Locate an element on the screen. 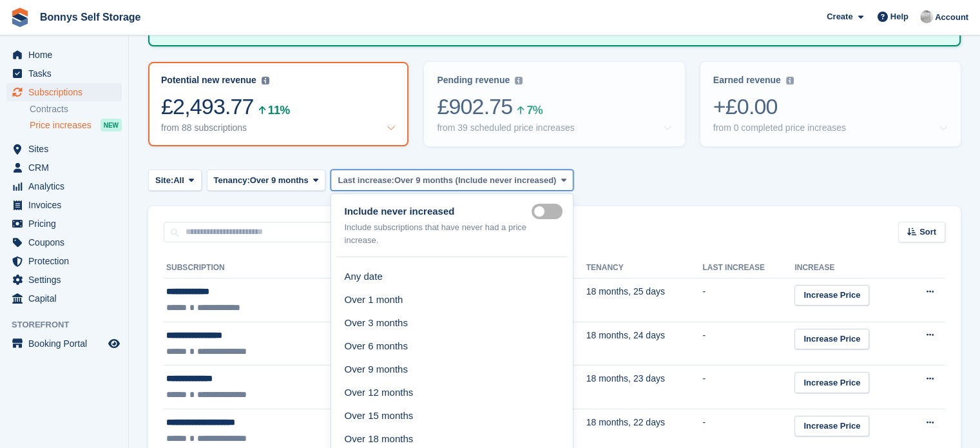 The width and height of the screenshot is (980, 448). a: Over 12 months is located at coordinates (451, 393).